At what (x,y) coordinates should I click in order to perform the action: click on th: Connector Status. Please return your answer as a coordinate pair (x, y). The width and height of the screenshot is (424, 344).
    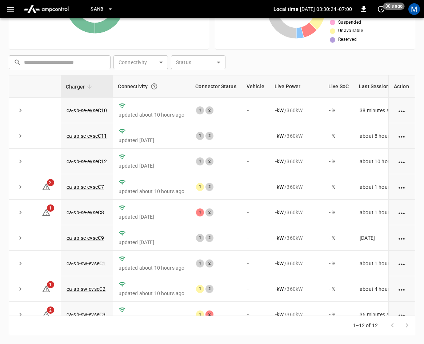
    Looking at the image, I should click on (216, 86).